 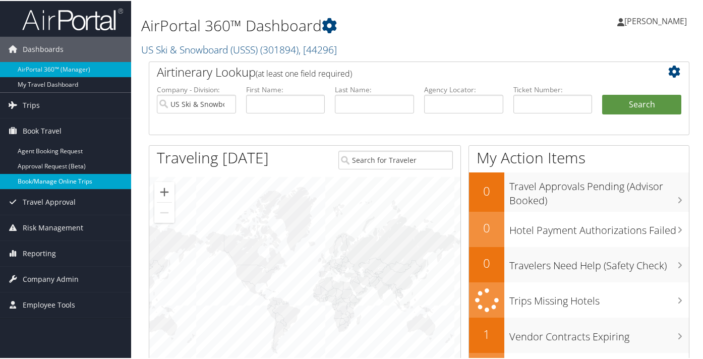 I want to click on a: Trips Missing Hotels, so click(x=579, y=299).